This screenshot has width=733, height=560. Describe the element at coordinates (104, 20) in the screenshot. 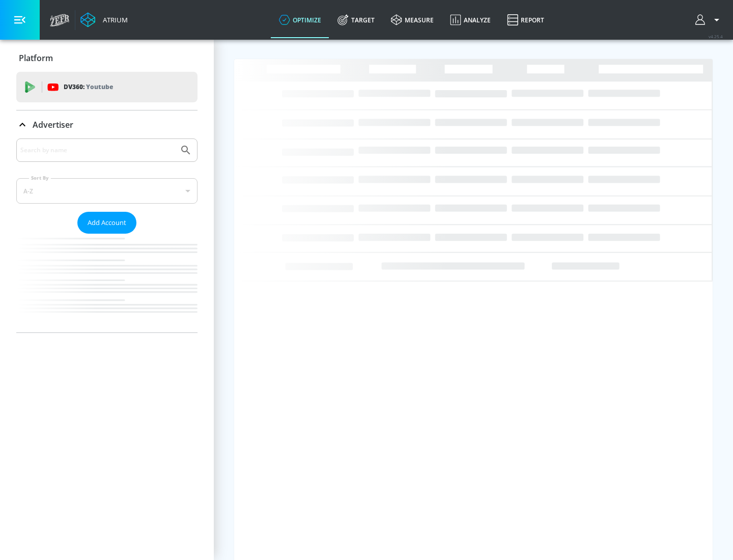

I see `a: Atrium` at that location.